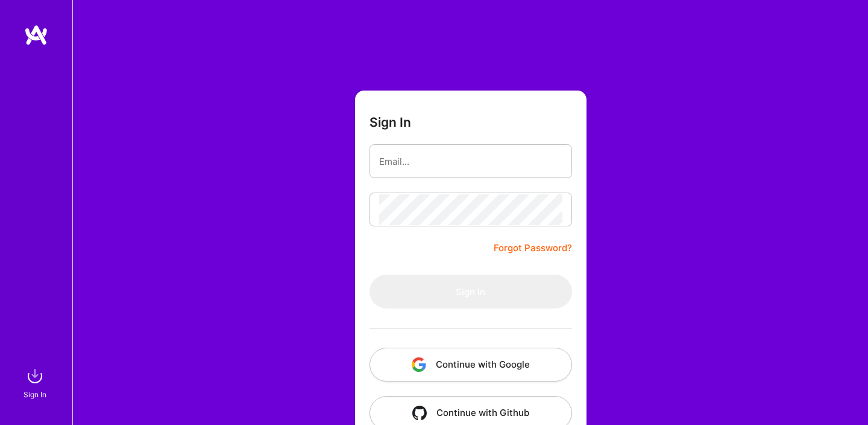 The height and width of the screenshot is (425, 868). I want to click on button: Sign In, so click(471, 292).